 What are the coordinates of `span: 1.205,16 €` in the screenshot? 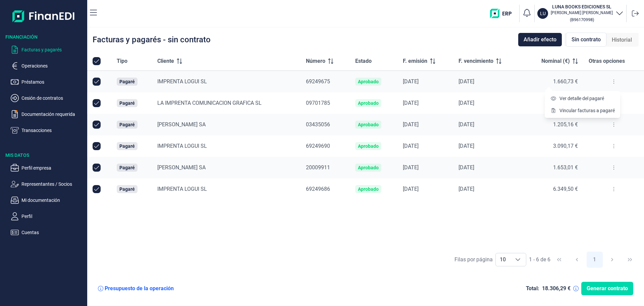 It's located at (566, 124).